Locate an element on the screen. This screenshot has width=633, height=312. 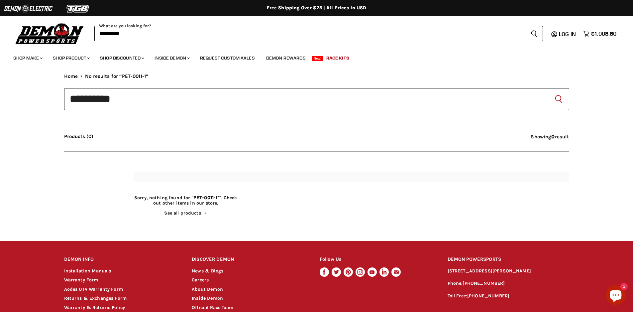
a: Aodes UTV Warranty Form is located at coordinates (93, 289).